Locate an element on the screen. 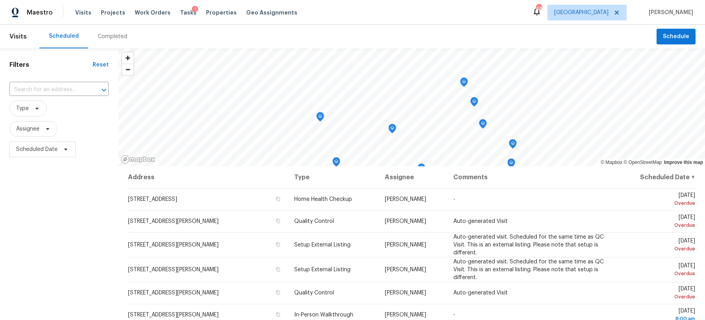 The height and width of the screenshot is (320, 705). div: Scheduled is located at coordinates (64, 36).